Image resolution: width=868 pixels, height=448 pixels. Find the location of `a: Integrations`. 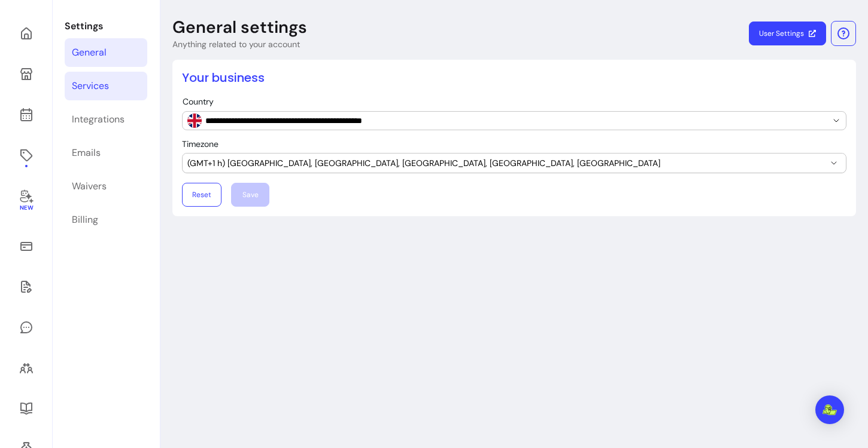

a: Integrations is located at coordinates (106, 119).